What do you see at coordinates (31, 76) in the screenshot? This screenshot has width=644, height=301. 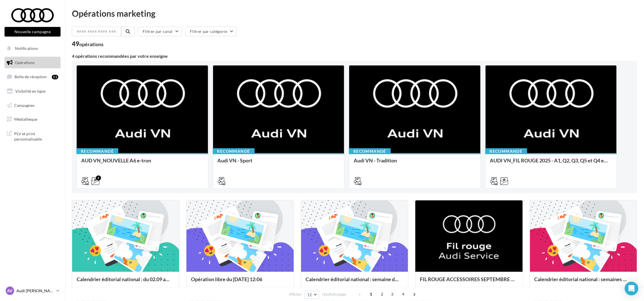 I see `span: Boîte de réception` at bounding box center [31, 76].